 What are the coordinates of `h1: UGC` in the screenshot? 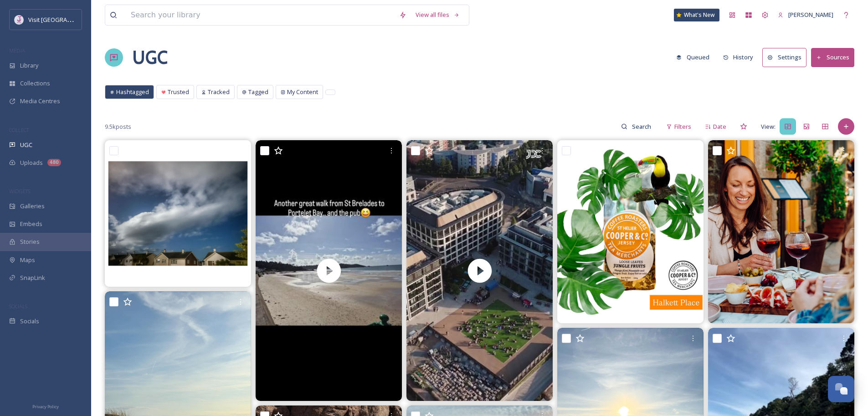 It's located at (150, 58).